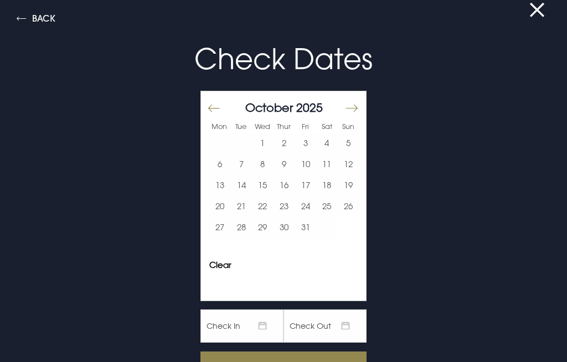  I want to click on button: 29, so click(263, 228).